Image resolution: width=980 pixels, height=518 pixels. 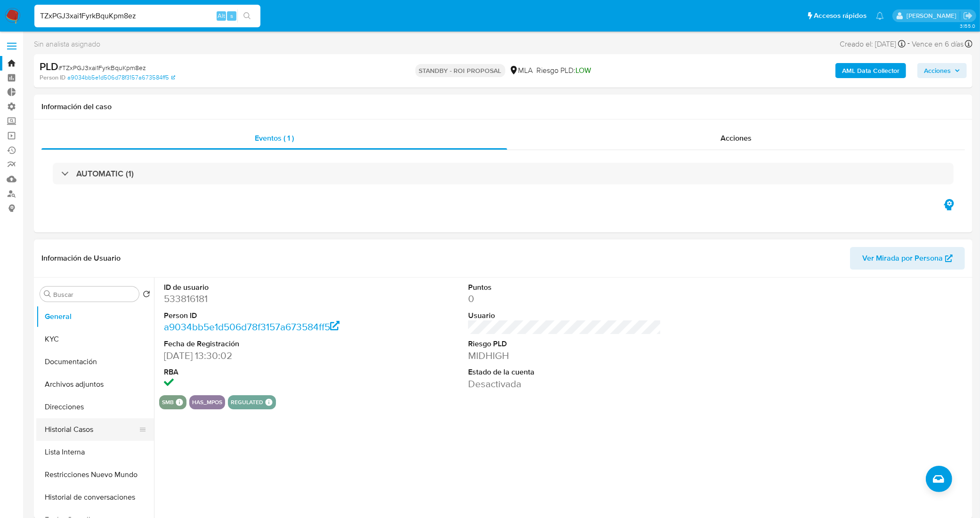 What do you see at coordinates (231, 16) in the screenshot?
I see `span: s` at bounding box center [231, 16].